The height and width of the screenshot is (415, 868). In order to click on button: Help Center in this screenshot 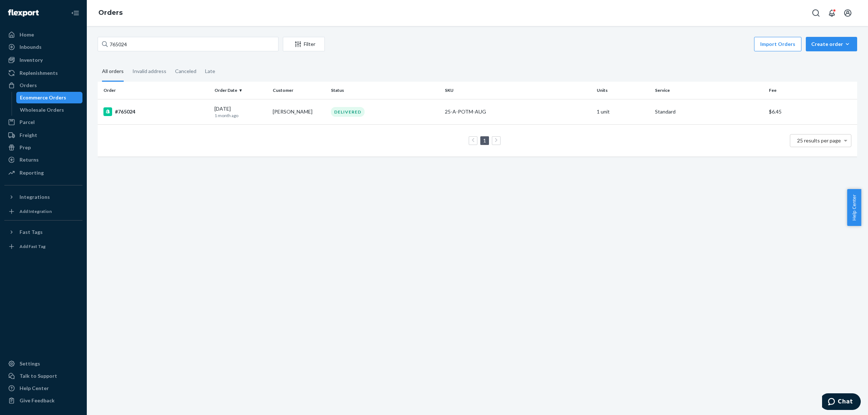, I will do `click(854, 208)`.